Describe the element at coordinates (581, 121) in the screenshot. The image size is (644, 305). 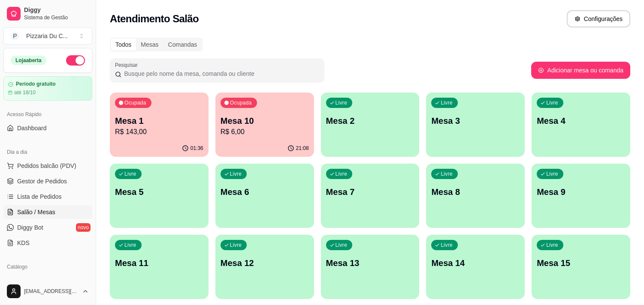
I see `p: Mesa 4` at that location.